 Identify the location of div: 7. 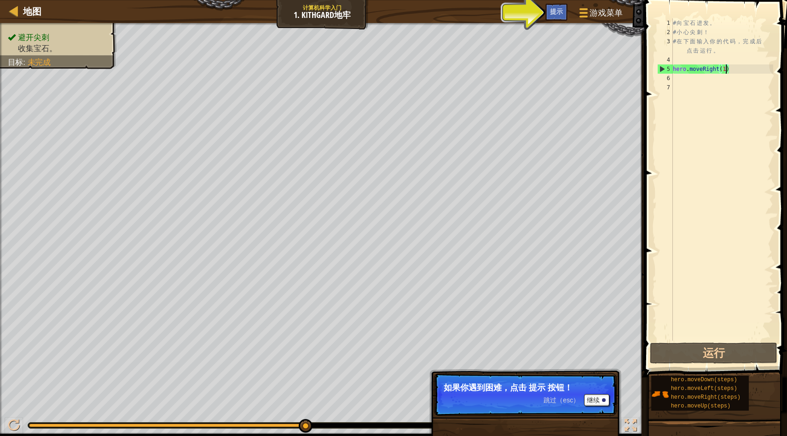
(665, 87).